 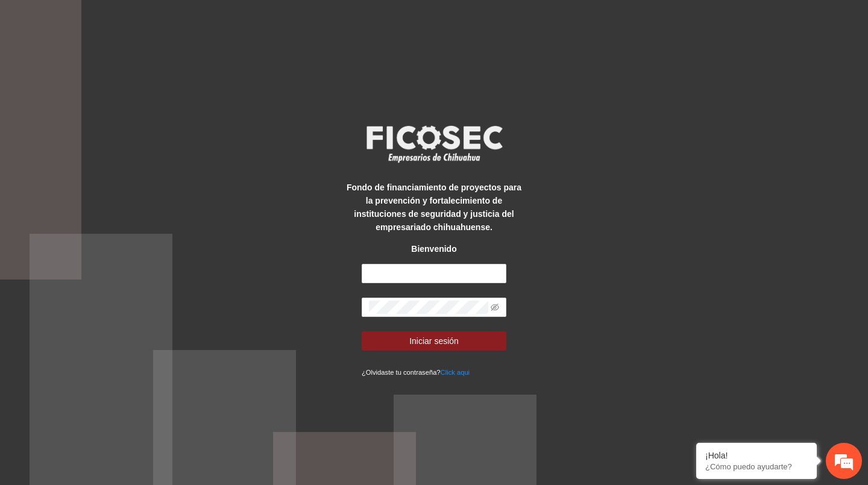 I want to click on span: eye-invisible, so click(x=495, y=308).